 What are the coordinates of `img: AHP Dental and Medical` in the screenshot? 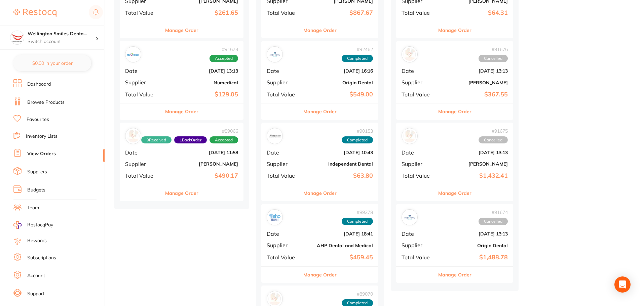 It's located at (275, 217).